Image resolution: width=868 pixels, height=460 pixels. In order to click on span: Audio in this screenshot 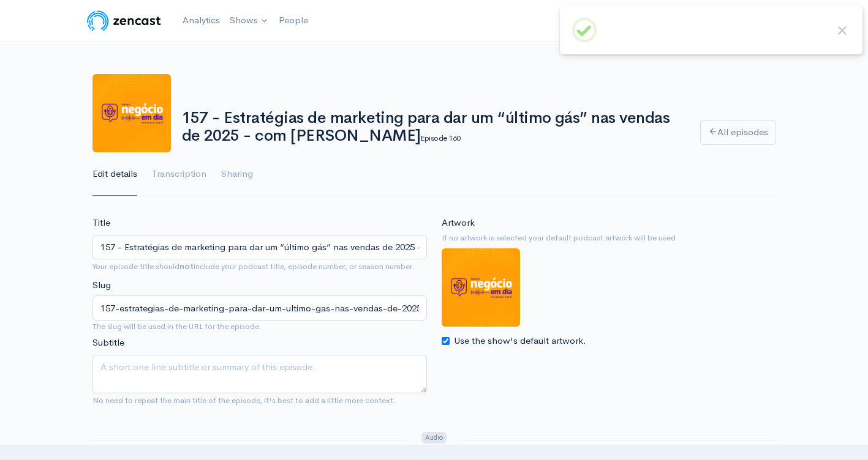, I will do `click(434, 438)`.